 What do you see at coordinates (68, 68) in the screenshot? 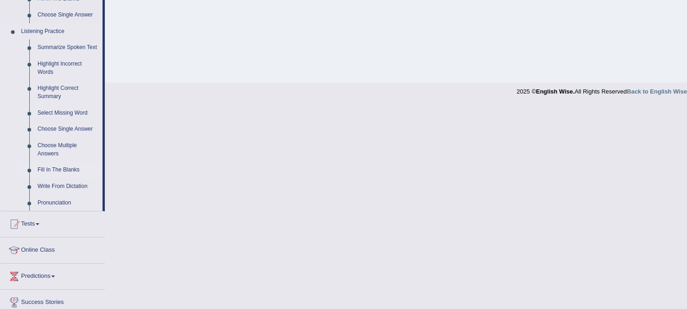
I see `a: Highlight Incorrect Words` at bounding box center [68, 68].